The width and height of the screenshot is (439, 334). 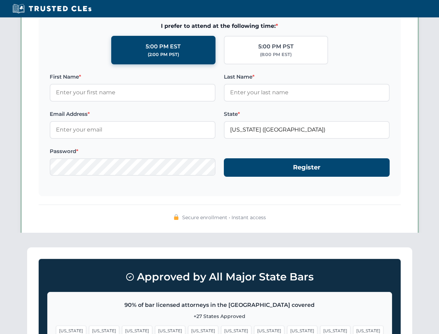 I want to click on label: First Name, so click(x=133, y=77).